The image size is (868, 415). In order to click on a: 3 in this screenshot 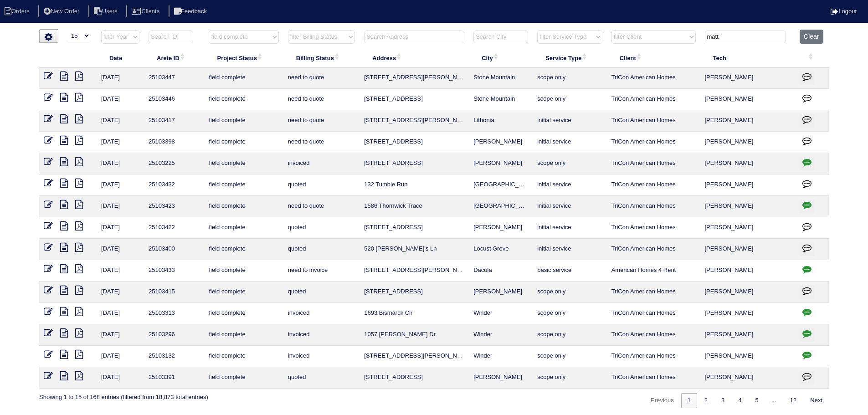, I will do `click(723, 400)`.